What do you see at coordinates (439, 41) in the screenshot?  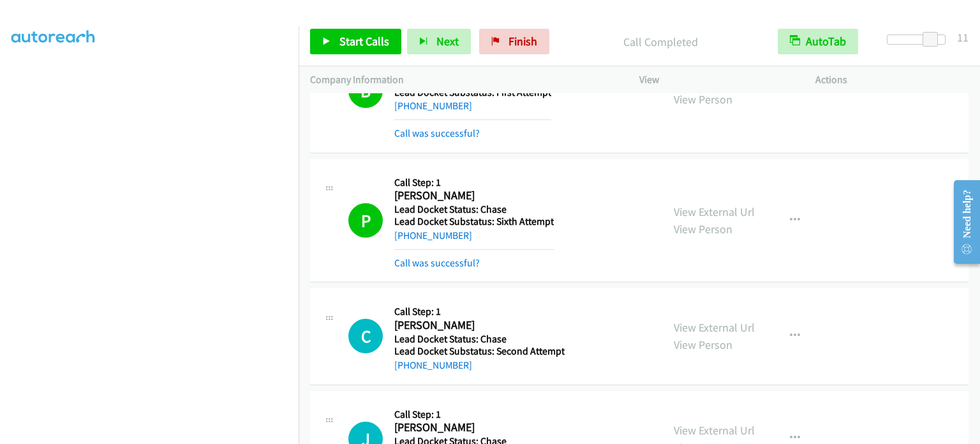 I see `button: Next` at bounding box center [439, 41].